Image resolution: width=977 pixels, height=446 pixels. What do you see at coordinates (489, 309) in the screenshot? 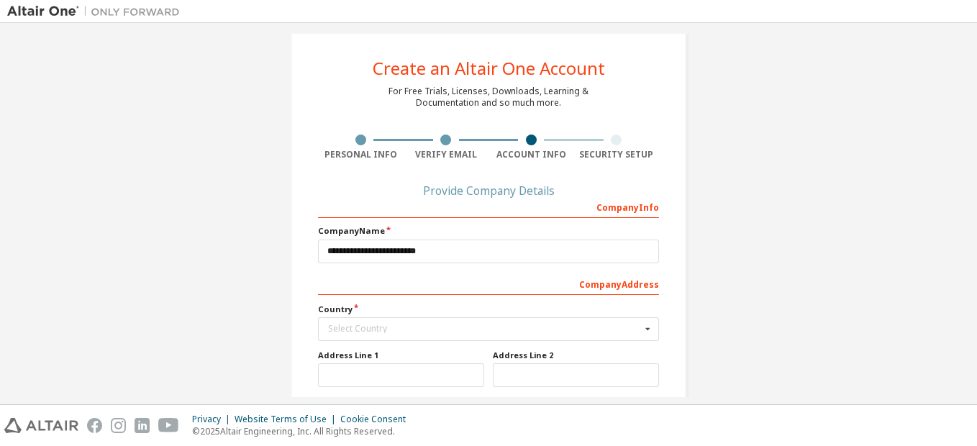
I see `label: Country` at bounding box center [489, 309].